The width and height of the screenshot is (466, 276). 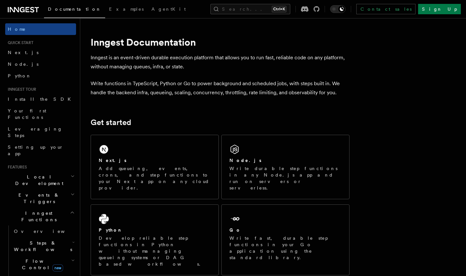 I want to click on button: Inngest Functions, so click(x=40, y=216).